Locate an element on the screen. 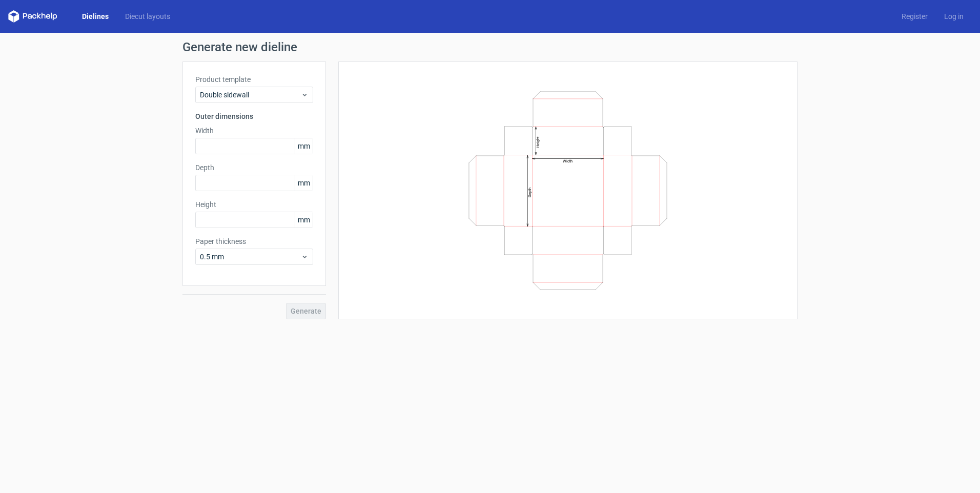 This screenshot has width=980, height=493. label: Product template is located at coordinates (254, 79).